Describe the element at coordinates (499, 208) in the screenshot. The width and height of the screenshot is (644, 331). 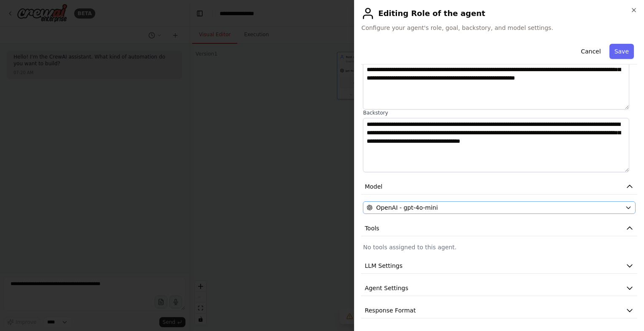
I see `button: OpenAI - gpt-4o-mini` at that location.